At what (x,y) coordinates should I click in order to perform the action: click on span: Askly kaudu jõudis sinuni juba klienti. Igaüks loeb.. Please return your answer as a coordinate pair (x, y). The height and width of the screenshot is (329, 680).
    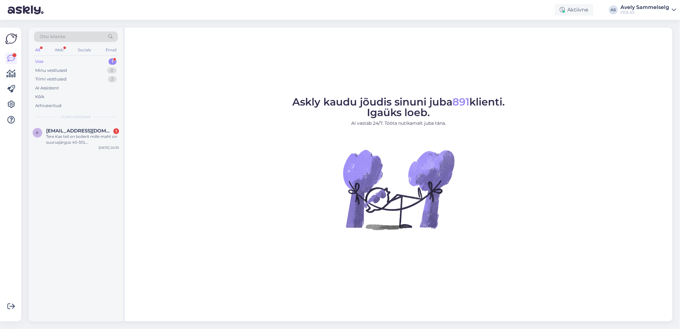
    Looking at the image, I should click on (399, 107).